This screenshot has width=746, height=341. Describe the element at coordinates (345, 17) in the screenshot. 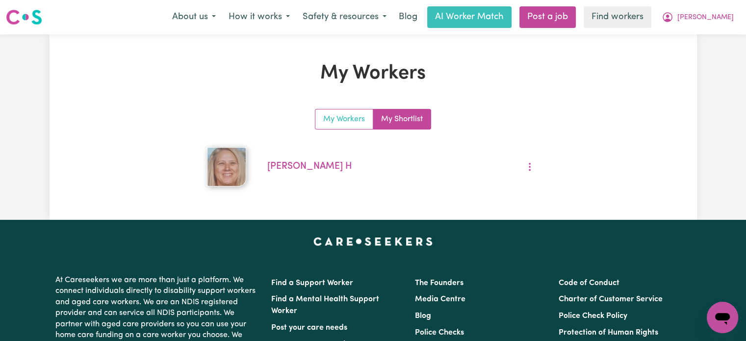

I see `button: Safety & resources` at that location.